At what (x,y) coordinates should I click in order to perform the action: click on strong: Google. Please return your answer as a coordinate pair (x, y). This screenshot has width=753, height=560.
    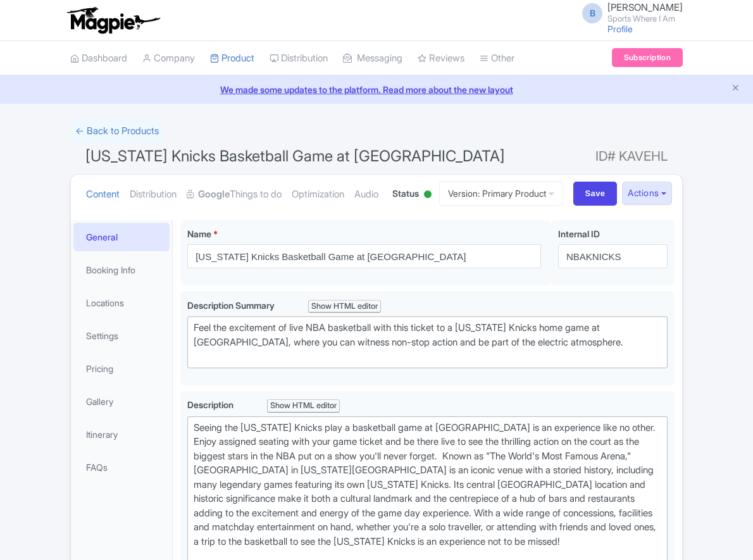
    Looking at the image, I should click on (214, 194).